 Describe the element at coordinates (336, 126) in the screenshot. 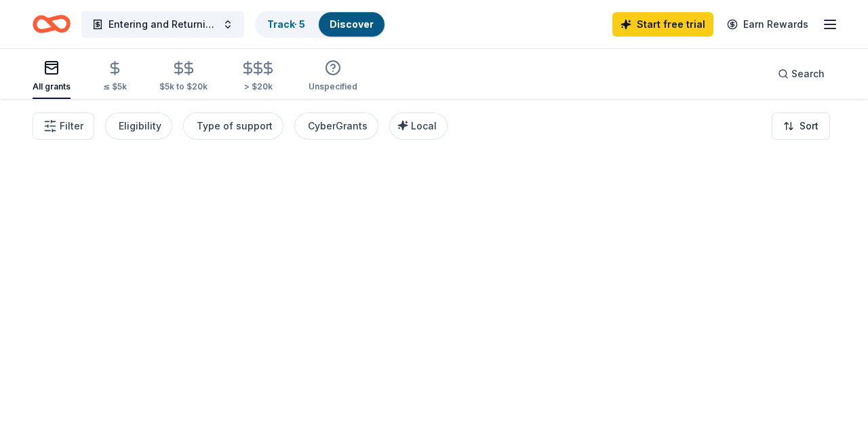

I see `button: CyberGrants` at that location.